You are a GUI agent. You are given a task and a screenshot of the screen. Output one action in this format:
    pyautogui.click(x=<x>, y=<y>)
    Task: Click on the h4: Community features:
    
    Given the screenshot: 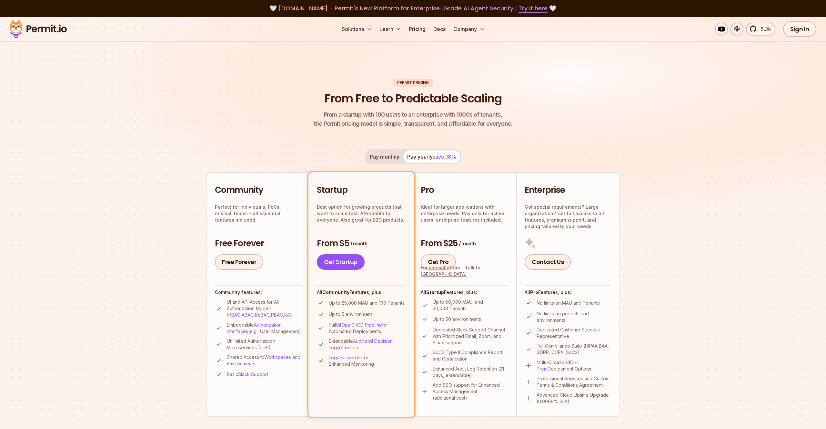 What is the action you would take?
    pyautogui.click(x=258, y=292)
    